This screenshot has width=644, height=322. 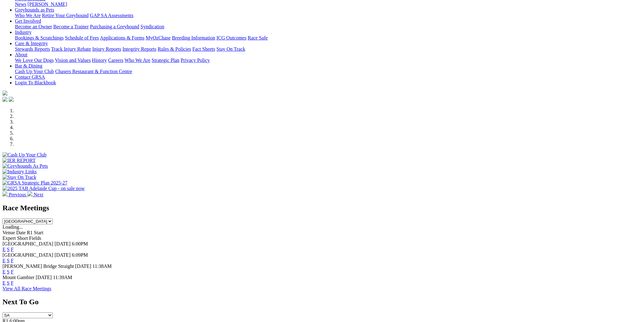 What do you see at coordinates (122, 38) in the screenshot?
I see `a: Applications & Forms` at bounding box center [122, 38].